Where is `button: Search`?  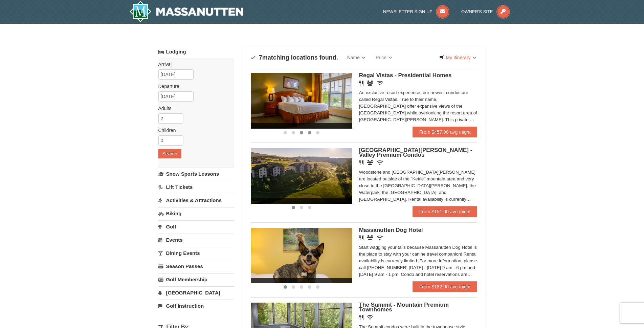 button: Search is located at coordinates (170, 154).